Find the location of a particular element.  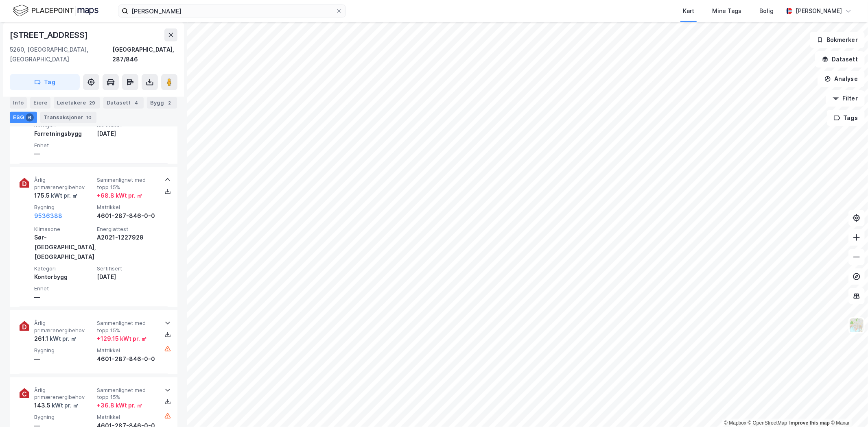

div: ESG is located at coordinates (23, 117).